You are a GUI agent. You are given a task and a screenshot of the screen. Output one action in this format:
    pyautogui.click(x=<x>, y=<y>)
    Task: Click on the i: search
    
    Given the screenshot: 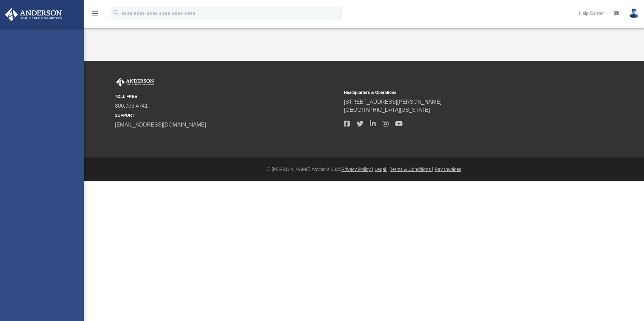 What is the action you would take?
    pyautogui.click(x=116, y=13)
    